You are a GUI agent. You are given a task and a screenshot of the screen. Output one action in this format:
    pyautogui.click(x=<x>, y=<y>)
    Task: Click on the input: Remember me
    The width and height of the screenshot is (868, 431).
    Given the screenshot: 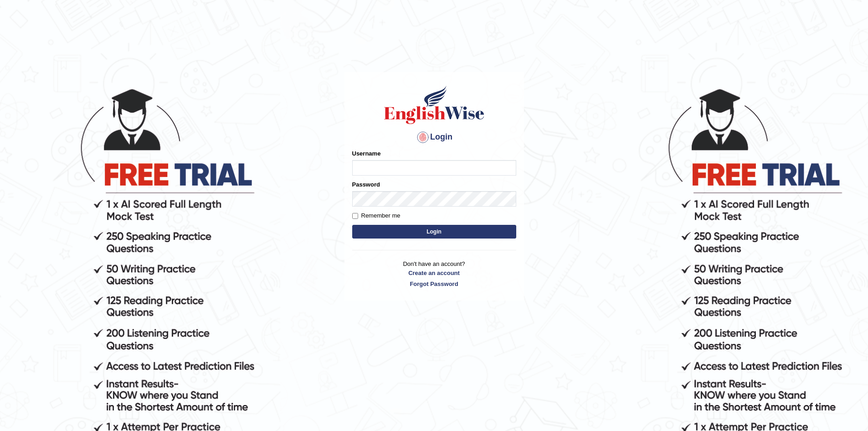 What is the action you would take?
    pyautogui.click(x=355, y=216)
    